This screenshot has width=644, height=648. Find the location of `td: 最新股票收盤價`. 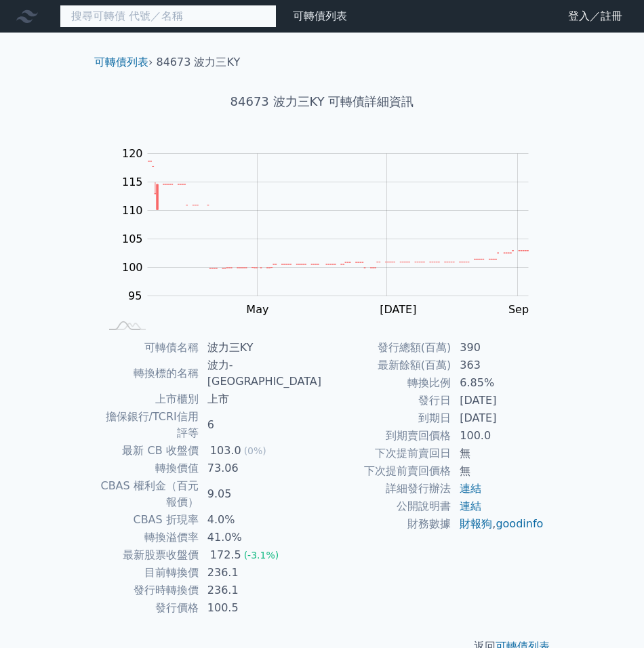

td: 最新股票收盤價 is located at coordinates (149, 555).